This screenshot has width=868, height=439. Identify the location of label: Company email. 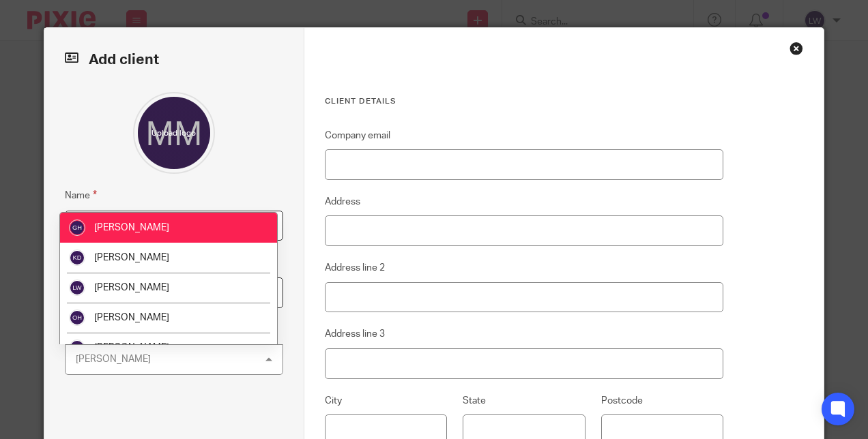
(358, 135).